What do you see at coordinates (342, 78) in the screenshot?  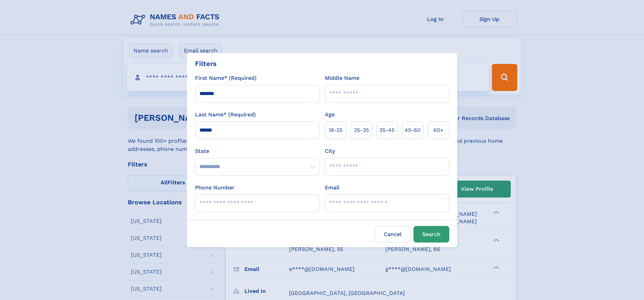 I see `label: Middle Name` at bounding box center [342, 78].